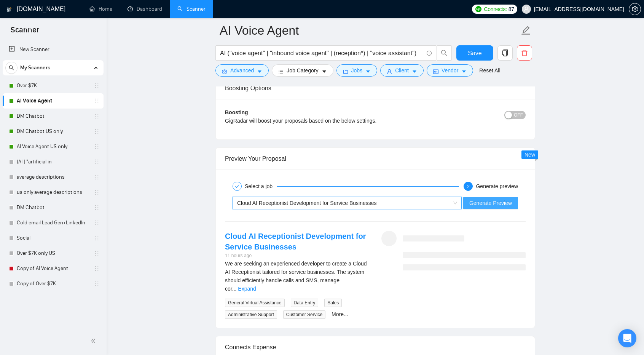 The height and width of the screenshot is (355, 644). Describe the element at coordinates (53, 238) in the screenshot. I see `a: Social` at that location.